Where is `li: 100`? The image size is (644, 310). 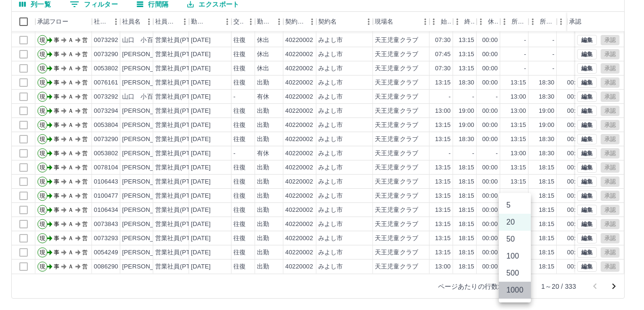 li: 100 is located at coordinates (515, 256).